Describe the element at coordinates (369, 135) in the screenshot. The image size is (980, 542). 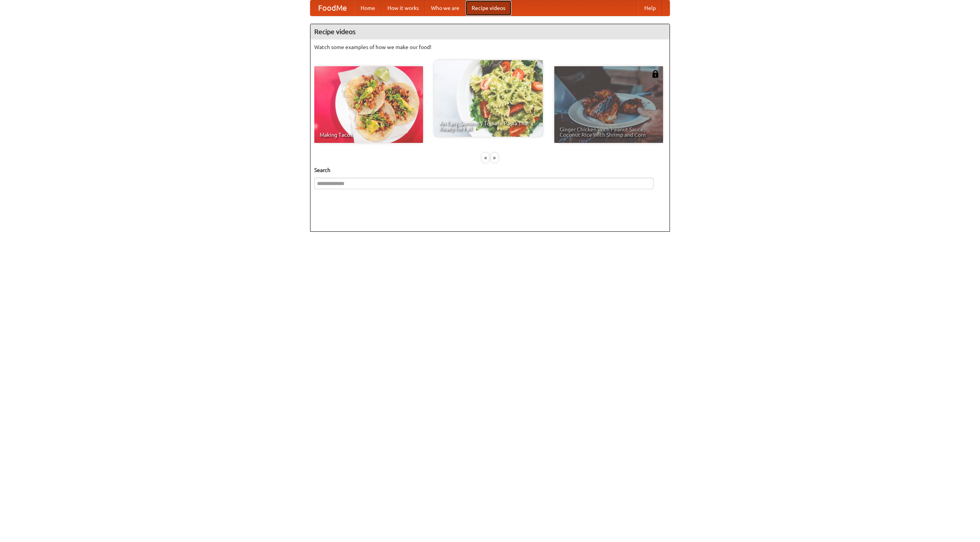
I see `span: Making Tacos` at that location.